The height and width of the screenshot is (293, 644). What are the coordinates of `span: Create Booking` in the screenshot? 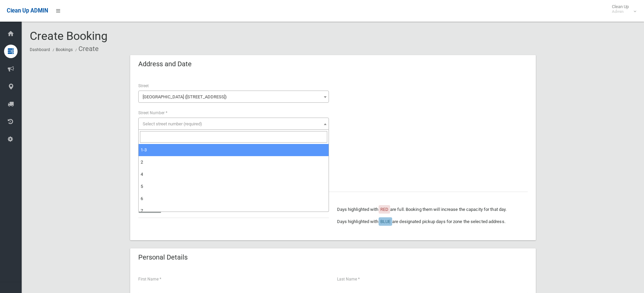 It's located at (69, 36).